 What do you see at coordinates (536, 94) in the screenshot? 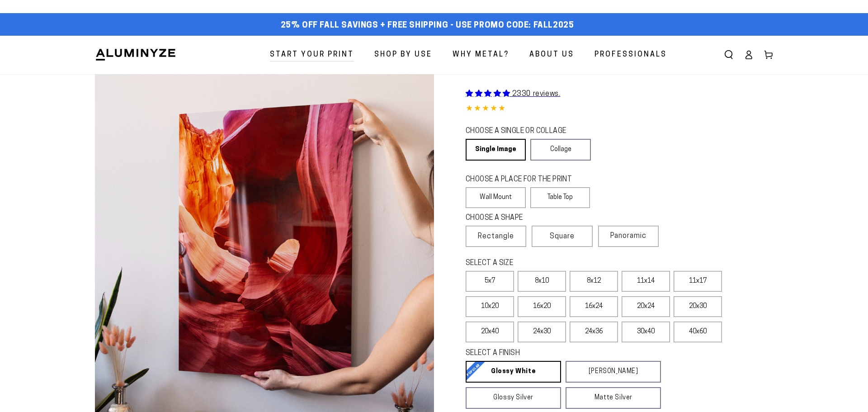
I see `span: 2330 reviews.` at bounding box center [536, 94].